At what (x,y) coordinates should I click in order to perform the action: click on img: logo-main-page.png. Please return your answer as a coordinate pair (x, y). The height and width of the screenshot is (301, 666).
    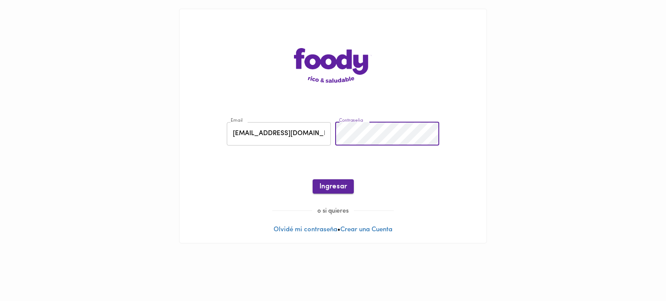
    Looking at the image, I should click on (333, 65).